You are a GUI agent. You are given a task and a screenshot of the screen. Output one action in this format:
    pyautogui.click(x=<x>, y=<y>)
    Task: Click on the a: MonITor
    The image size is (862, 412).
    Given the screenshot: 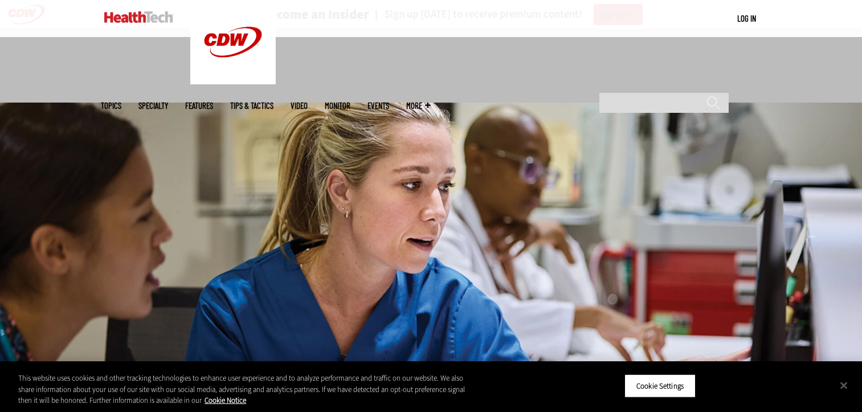 What is the action you would take?
    pyautogui.click(x=337, y=105)
    